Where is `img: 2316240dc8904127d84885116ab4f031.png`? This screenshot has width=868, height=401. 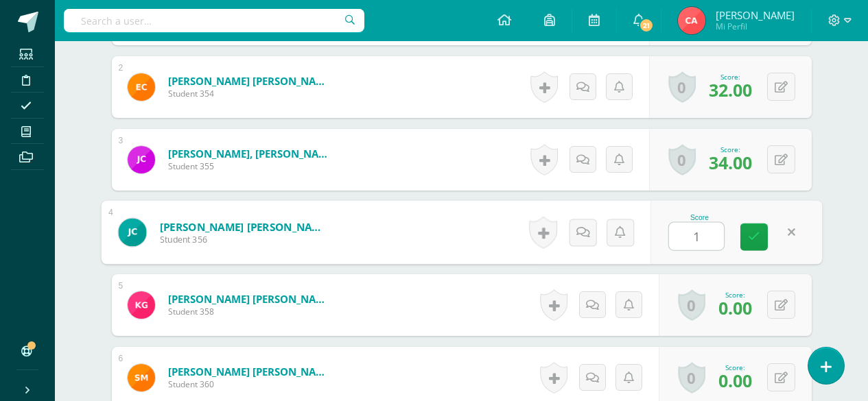
img: 2316240dc8904127d84885116ab4f031.png is located at coordinates (141, 159).